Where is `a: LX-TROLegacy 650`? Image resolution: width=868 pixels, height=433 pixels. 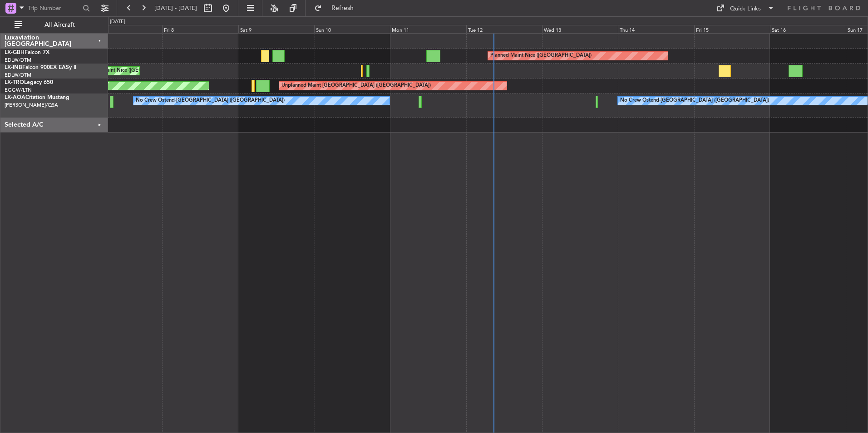
a: LX-TROLegacy 650 is located at coordinates (29, 82).